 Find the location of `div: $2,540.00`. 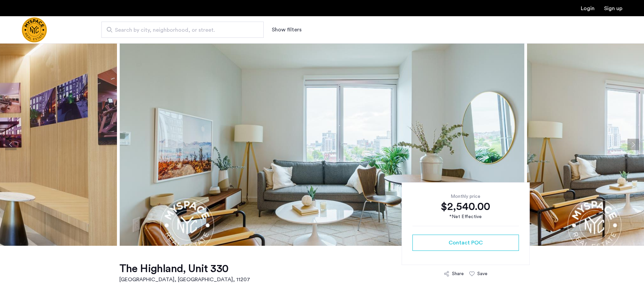

div: $2,540.00 is located at coordinates (466, 207).